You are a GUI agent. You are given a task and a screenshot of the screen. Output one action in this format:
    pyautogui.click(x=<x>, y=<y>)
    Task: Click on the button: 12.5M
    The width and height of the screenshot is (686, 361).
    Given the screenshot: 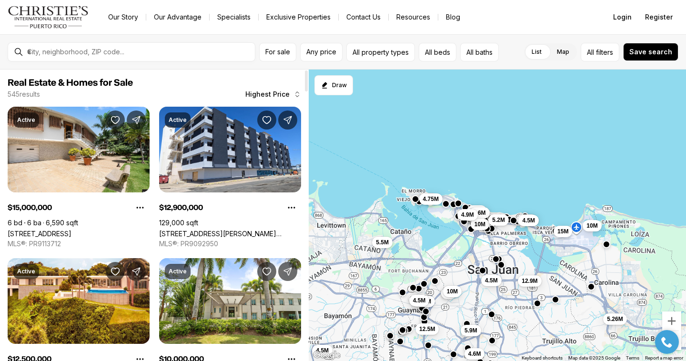 What is the action you would take?
    pyautogui.click(x=427, y=329)
    